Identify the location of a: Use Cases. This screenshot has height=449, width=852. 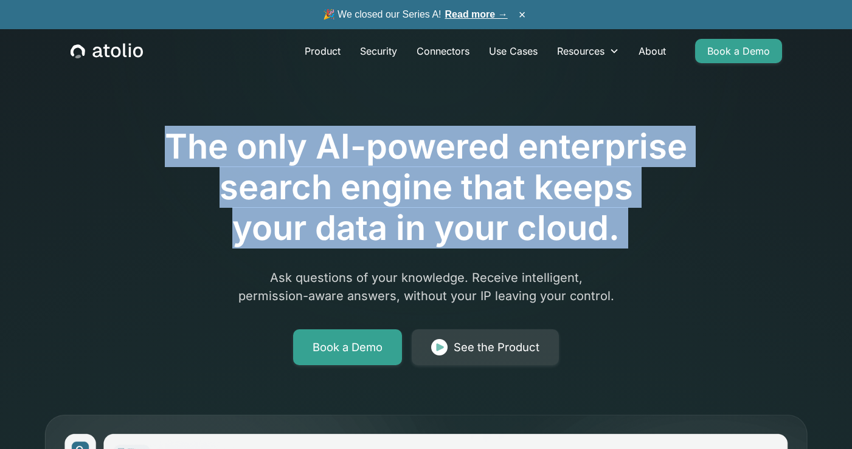
(513, 51).